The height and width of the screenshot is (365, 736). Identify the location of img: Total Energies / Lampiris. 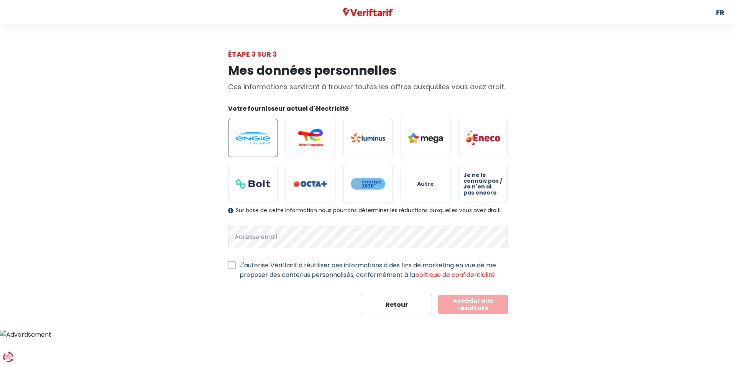
(311, 138).